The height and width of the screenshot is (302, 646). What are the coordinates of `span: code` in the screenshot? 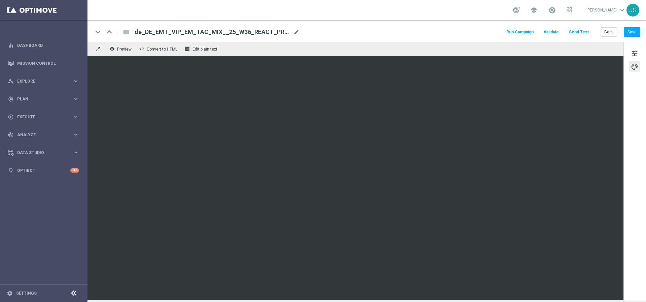 It's located at (142, 49).